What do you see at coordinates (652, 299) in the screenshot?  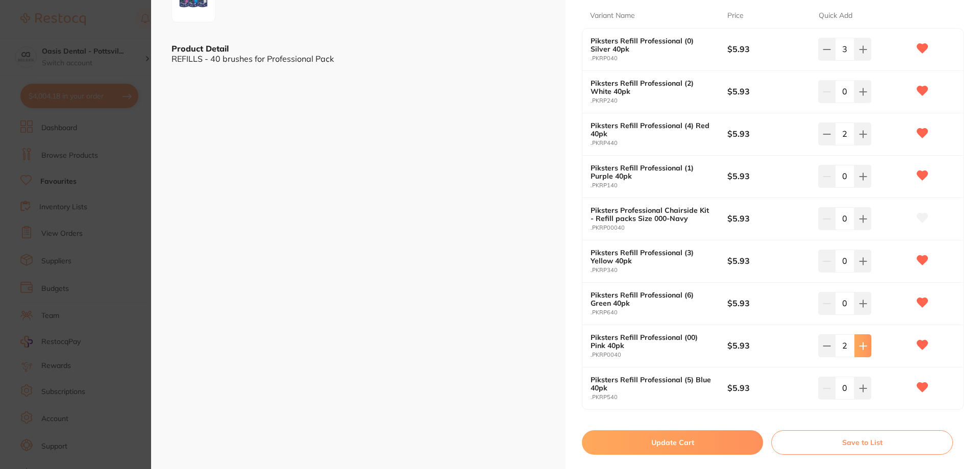 I see `b: Piksters Refill Professional (6) Green 40pk` at bounding box center [652, 299].